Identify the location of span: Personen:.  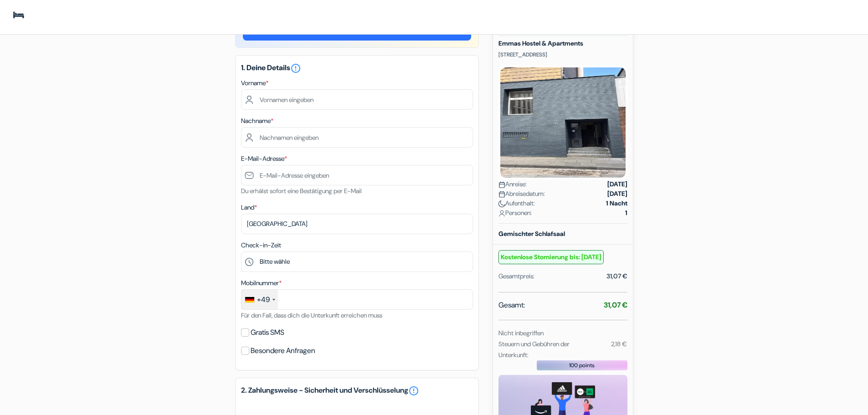
(515, 213).